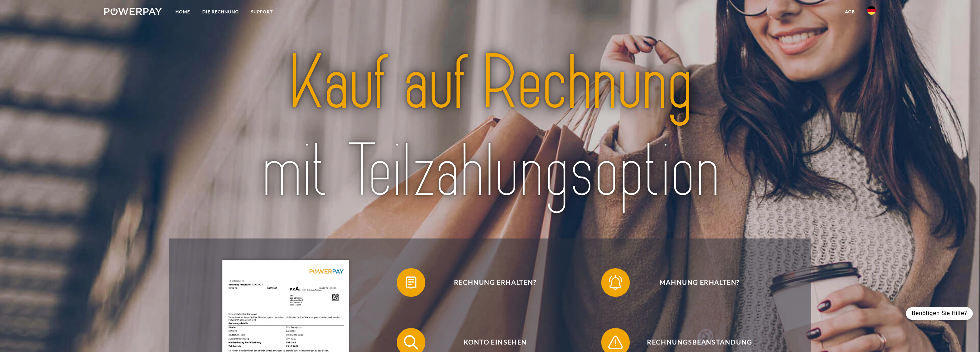 This screenshot has width=980, height=352. Describe the element at coordinates (616, 343) in the screenshot. I see `img: qb_warning.svg` at that location.